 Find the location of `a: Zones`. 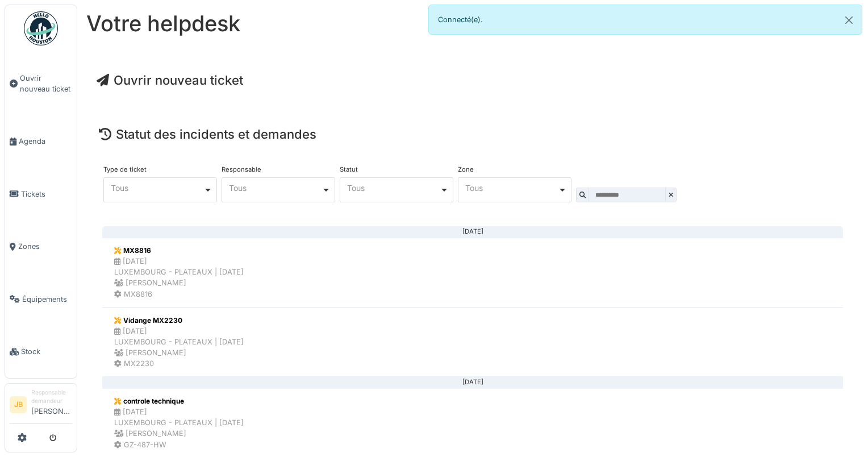

a: Zones is located at coordinates (41, 246).